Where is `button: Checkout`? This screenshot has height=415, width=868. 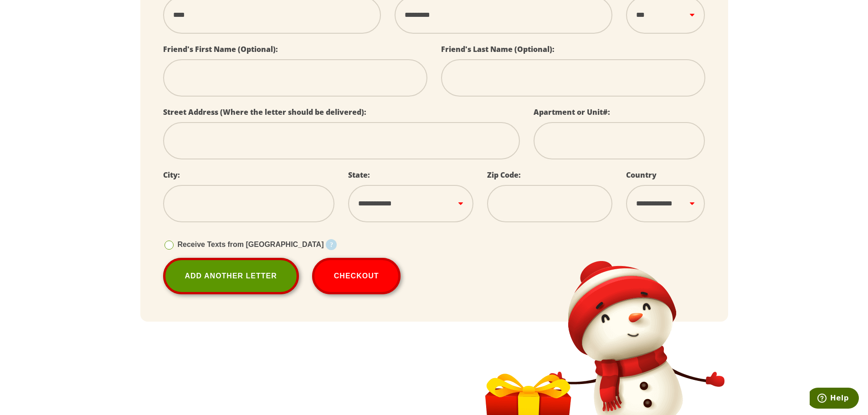
button: Checkout is located at coordinates (356, 276).